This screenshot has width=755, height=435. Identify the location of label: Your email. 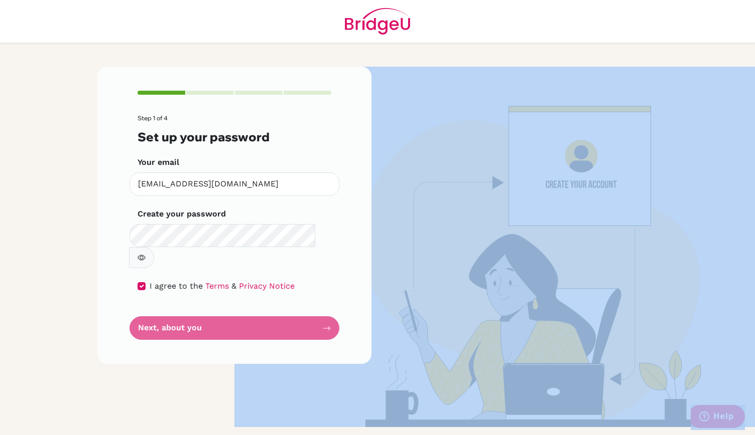
(158, 163).